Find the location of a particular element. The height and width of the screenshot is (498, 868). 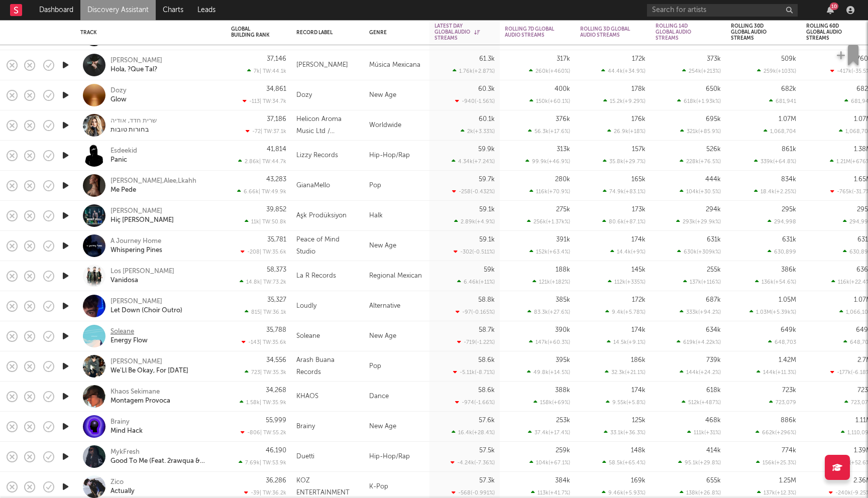

div: 9.4k ( +5.78 % ) is located at coordinates (625, 312).